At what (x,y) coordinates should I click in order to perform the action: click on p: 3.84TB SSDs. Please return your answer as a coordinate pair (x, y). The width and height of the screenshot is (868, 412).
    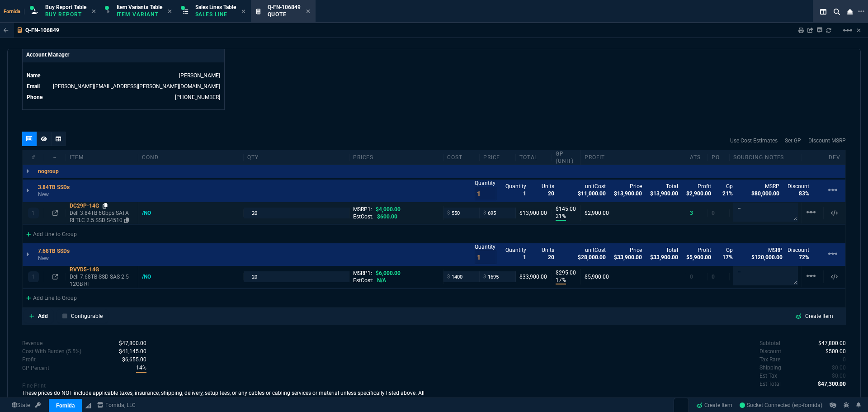
    Looking at the image, I should click on (54, 187).